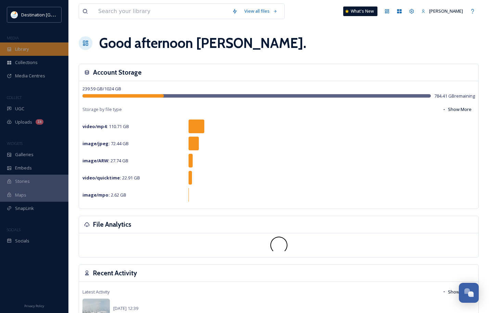 This screenshot has width=489, height=313. Describe the element at coordinates (22, 181) in the screenshot. I see `span: Stories` at that location.